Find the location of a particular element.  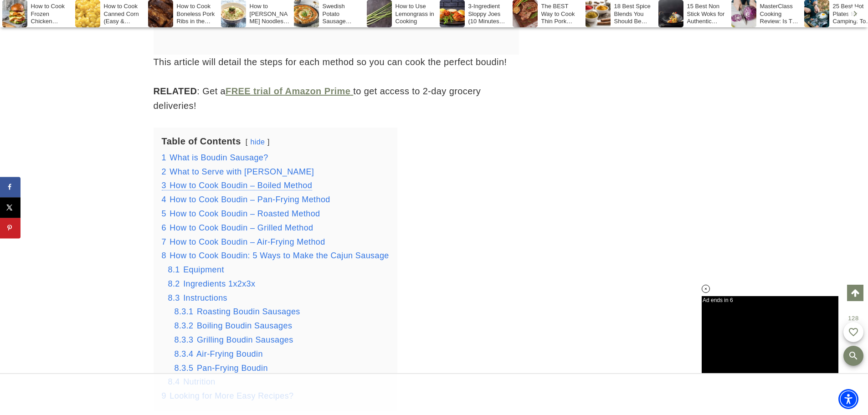

span: 8.3.5 is located at coordinates (184, 368).